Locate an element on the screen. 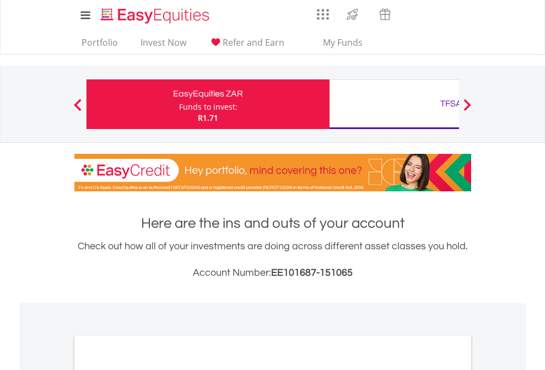 The height and width of the screenshot is (370, 545). img: thrive-v2.svg is located at coordinates (352, 14).